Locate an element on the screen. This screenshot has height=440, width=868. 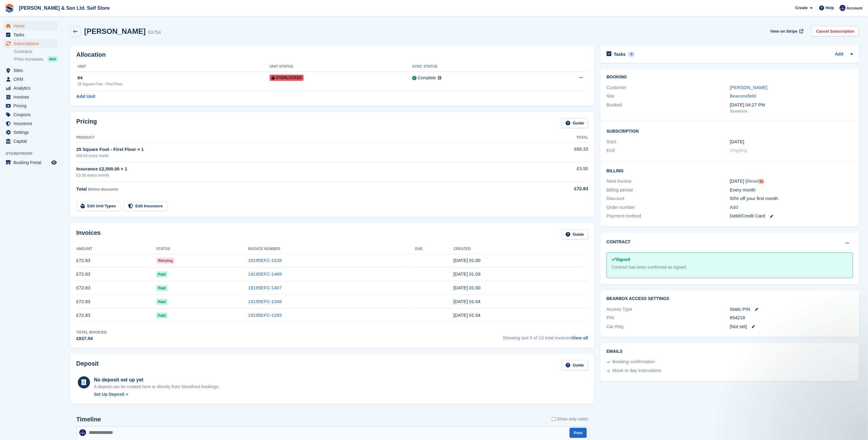
a: Price increases NEW is located at coordinates (36, 59).